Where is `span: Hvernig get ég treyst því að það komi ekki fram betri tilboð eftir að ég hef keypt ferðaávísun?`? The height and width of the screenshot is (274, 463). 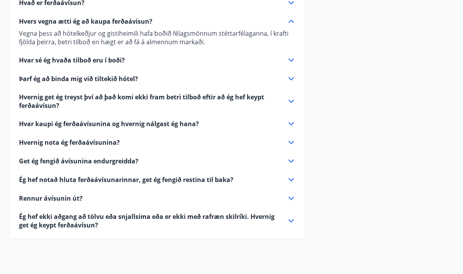
span: Hvernig get ég treyst því að það komi ekki fram betri tilboð eftir að ég hef keypt ferðaávísun? is located at coordinates (148, 101).